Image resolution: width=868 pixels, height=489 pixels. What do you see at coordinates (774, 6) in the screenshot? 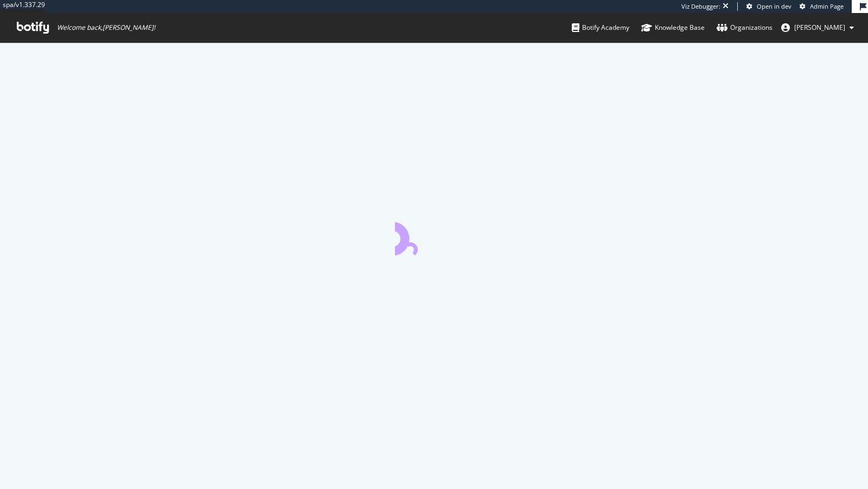
I see `span: Open in dev` at bounding box center [774, 6].